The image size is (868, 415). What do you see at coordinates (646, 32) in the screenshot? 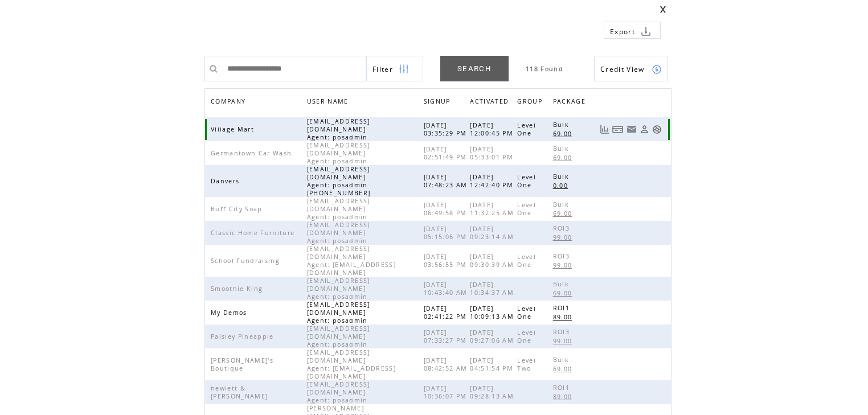
I see `img: download.png` at bounding box center [646, 32].